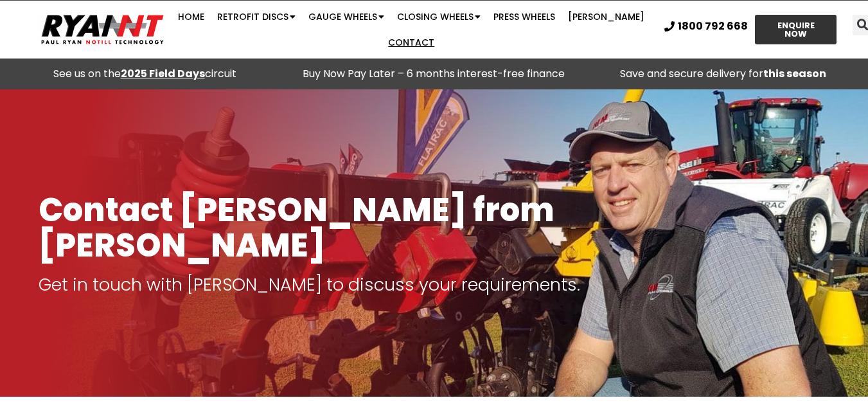 The width and height of the screenshot is (868, 407). What do you see at coordinates (439, 17) in the screenshot?
I see `a: Closing Wheels` at bounding box center [439, 17].